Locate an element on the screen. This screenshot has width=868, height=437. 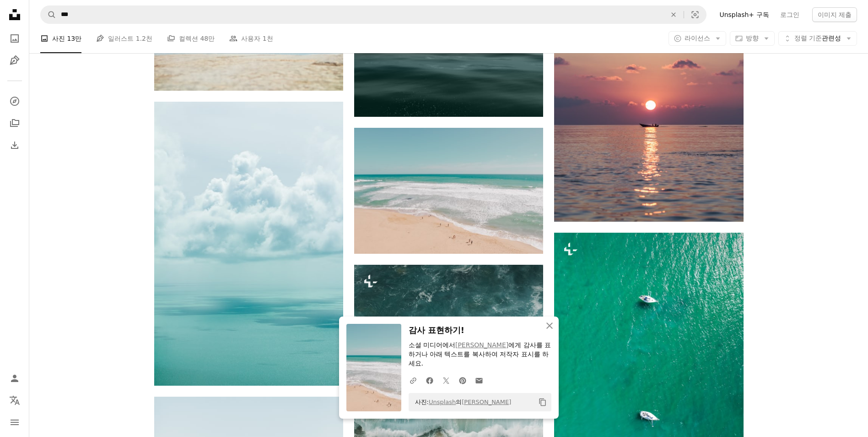
a: 흰 구름 is located at coordinates (249, 243).